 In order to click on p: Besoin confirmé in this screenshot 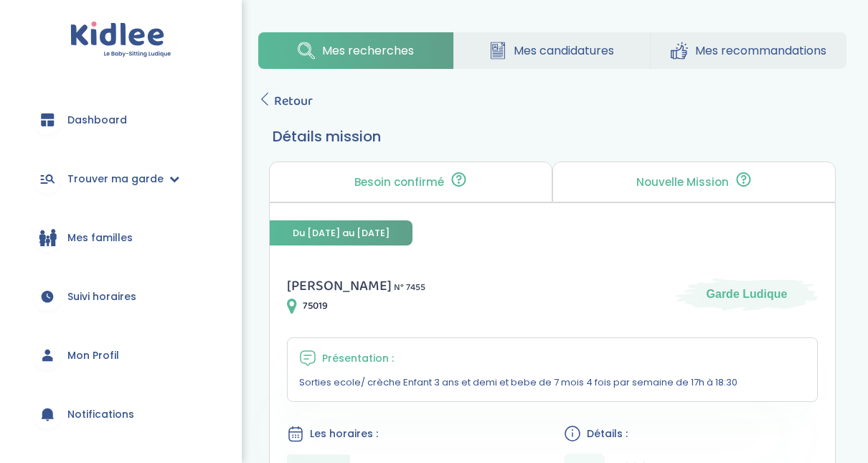, I will do `click(398, 182)`.